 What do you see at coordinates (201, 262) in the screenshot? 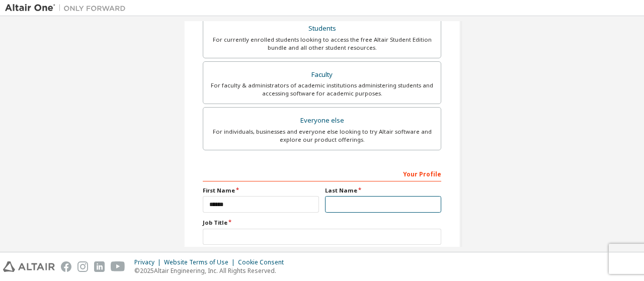
I see `div: Website Terms of Use` at bounding box center [201, 262].